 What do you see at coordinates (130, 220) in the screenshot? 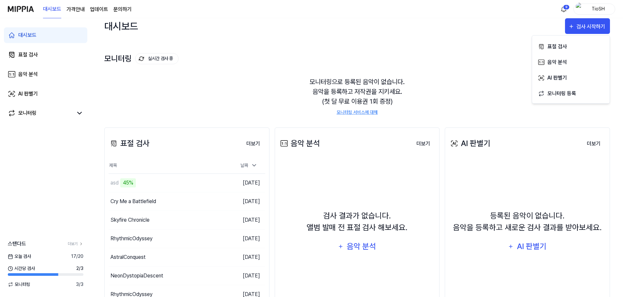
I see `div: Skyfire Chronicle` at bounding box center [130, 220].